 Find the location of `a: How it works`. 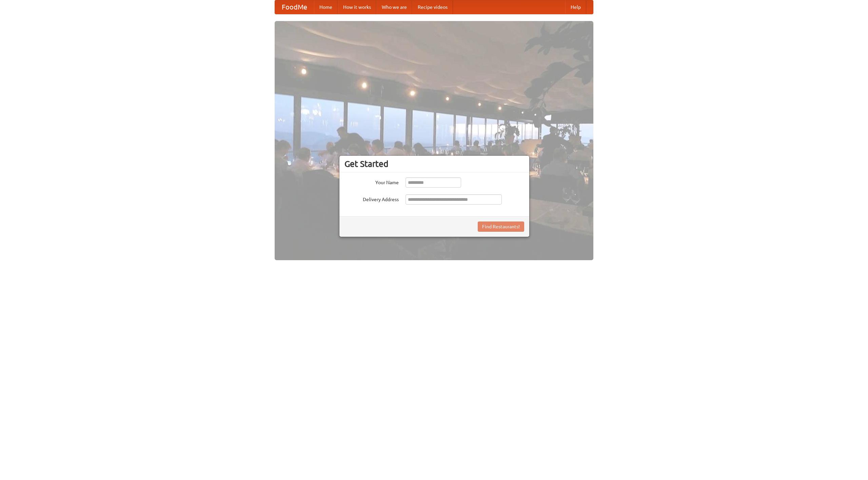

a: How it works is located at coordinates (357, 7).